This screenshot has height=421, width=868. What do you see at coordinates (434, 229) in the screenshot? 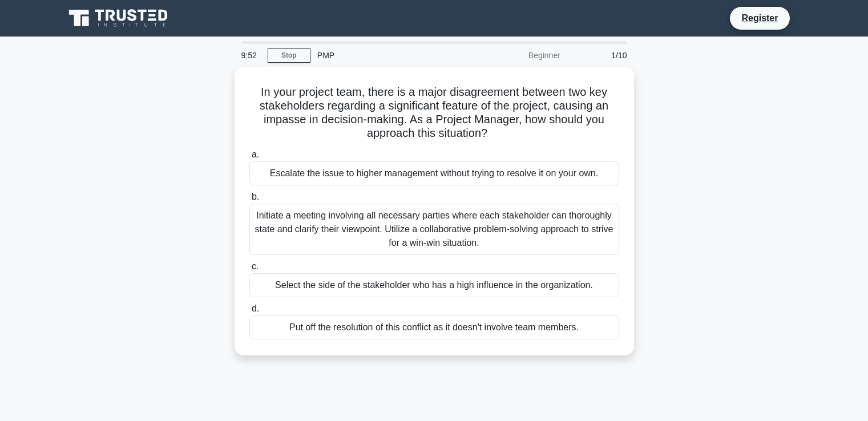
I see `div: Initiate a meeting involving all necessary parties where each stakeholder can thoroughly state an...` at bounding box center [434, 229].